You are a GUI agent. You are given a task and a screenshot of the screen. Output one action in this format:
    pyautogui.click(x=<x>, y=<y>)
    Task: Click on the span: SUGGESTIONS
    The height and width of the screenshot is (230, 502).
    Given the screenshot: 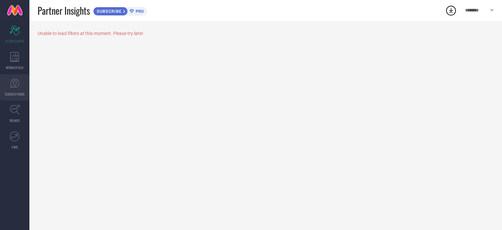 What is the action you would take?
    pyautogui.click(x=15, y=94)
    